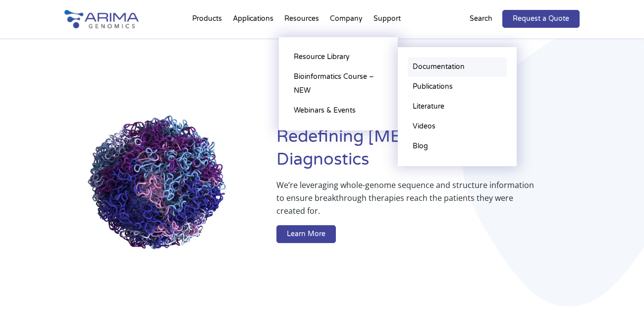 The image size is (644, 313). I want to click on a: Videos, so click(457, 126).